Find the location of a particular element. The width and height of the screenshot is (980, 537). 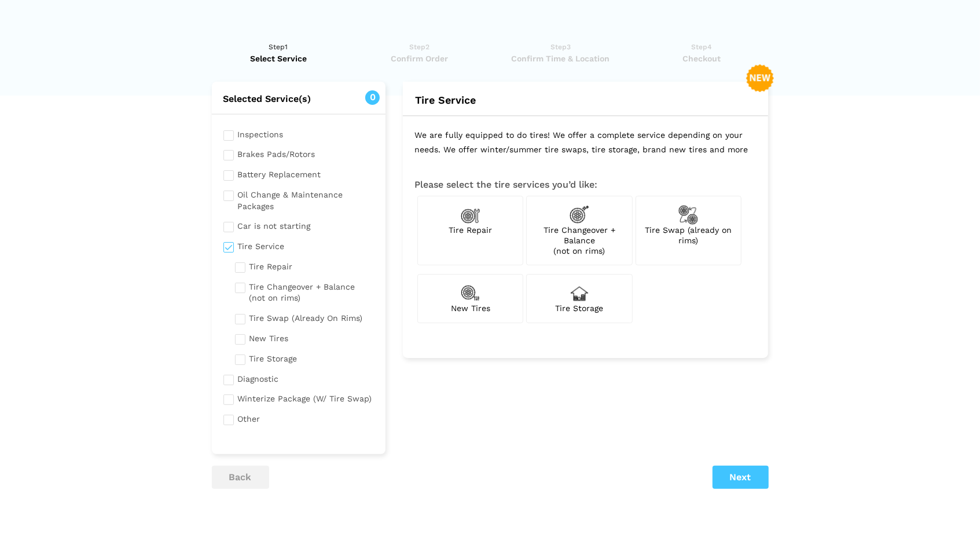

span: New Tires is located at coordinates (470, 308).